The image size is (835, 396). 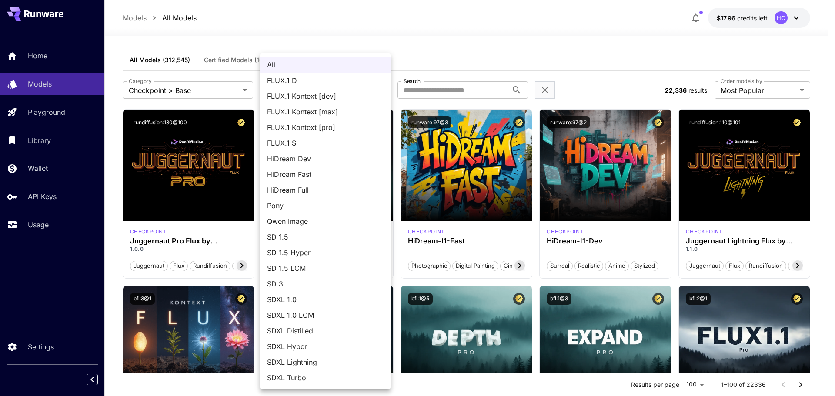 I want to click on span: SD 1.5, so click(x=325, y=237).